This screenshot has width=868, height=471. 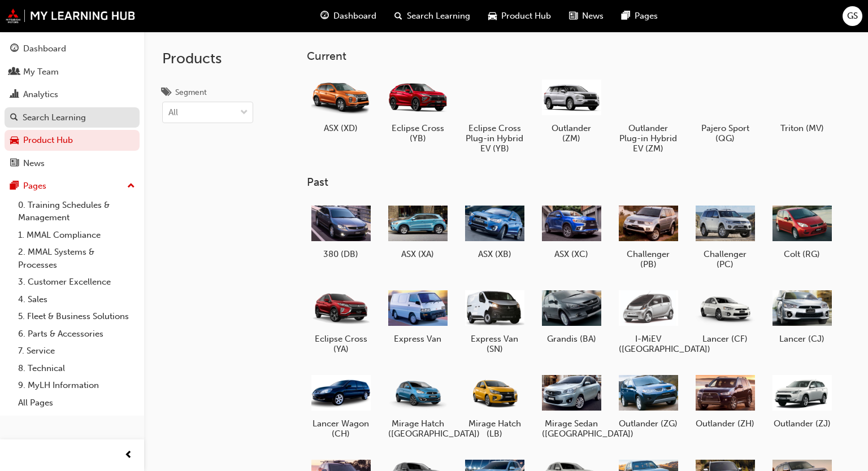 I want to click on h5: Lancer (CJ), so click(x=802, y=339).